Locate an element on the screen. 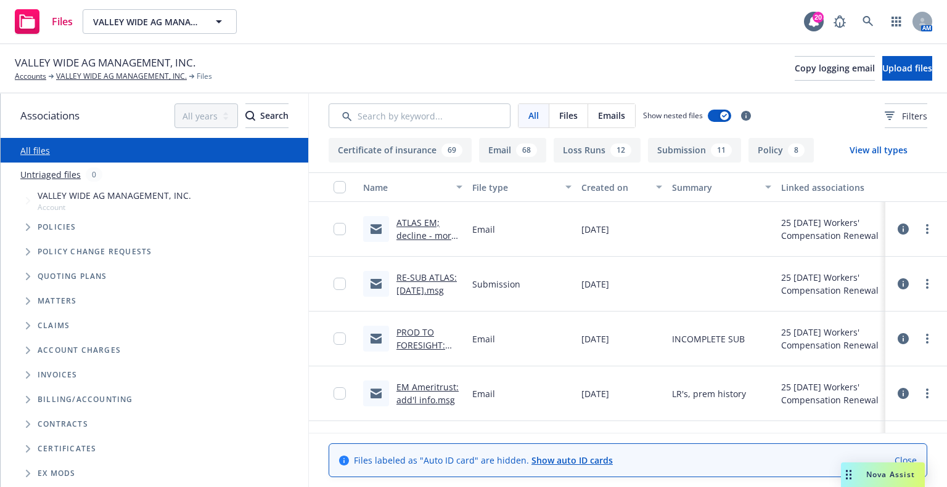 The height and width of the screenshot is (487, 947). span: Contracts is located at coordinates (63, 425).